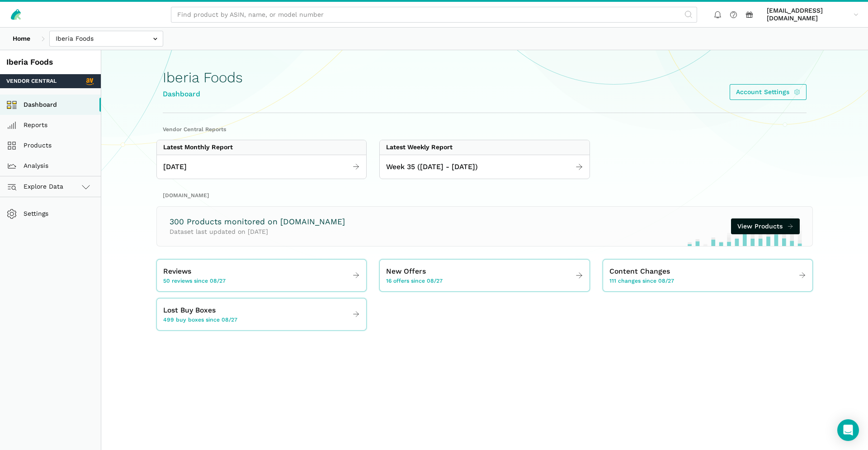 The image size is (868, 450). I want to click on span: 111 changes since 08/27, so click(641, 282).